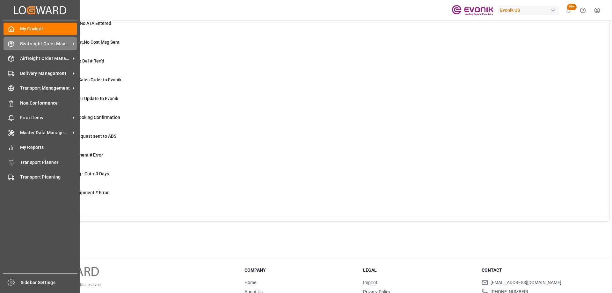 The image size is (612, 293). What do you see at coordinates (40, 29) in the screenshot?
I see `a: My Cockpit` at bounding box center [40, 29].